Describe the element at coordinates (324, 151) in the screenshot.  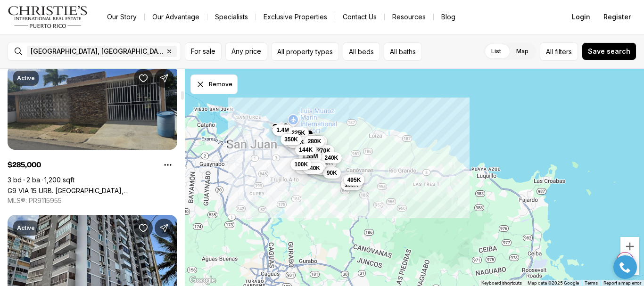
I see `span: 270K` at that location.